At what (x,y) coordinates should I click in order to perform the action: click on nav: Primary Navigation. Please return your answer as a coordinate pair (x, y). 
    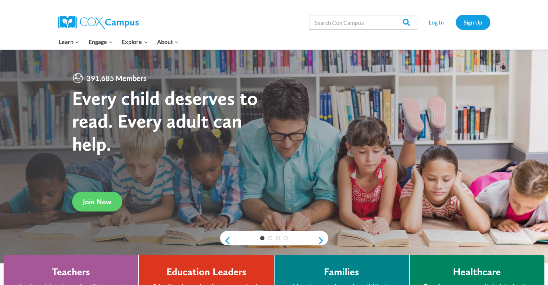
    Looking at the image, I should click on (119, 42).